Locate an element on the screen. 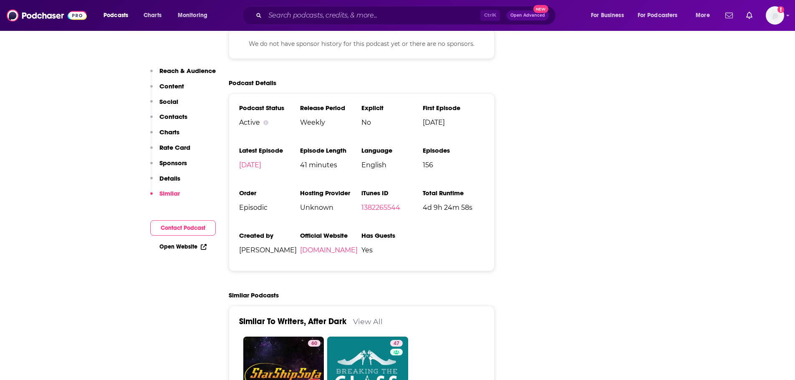 This screenshot has height=380, width=795. a: View All is located at coordinates (368, 321).